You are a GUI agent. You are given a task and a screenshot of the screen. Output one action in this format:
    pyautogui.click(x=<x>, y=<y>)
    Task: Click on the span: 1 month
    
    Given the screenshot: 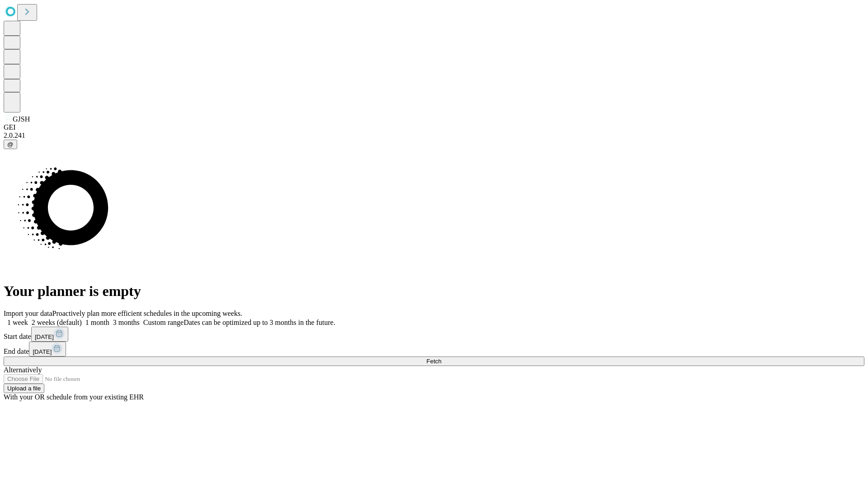 What is the action you would take?
    pyautogui.click(x=97, y=323)
    